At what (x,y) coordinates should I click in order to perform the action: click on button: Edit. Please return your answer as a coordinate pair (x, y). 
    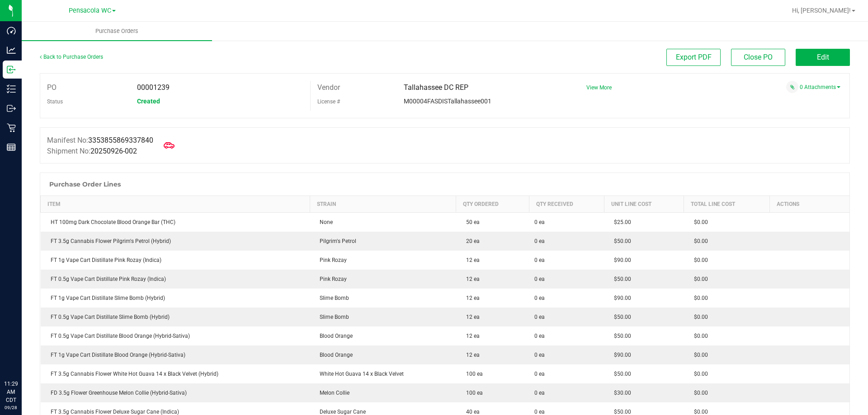
    Looking at the image, I should click on (822, 57).